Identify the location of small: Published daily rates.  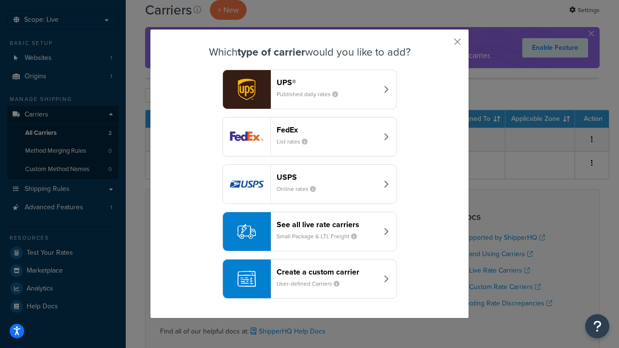
(311, 94).